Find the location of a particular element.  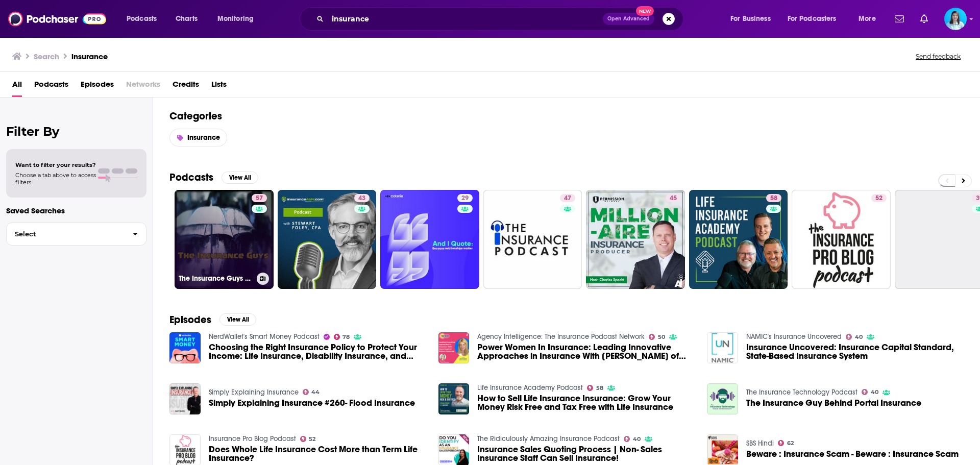

span: Beware : Insurance Scam - Beware : Insurance Scam is located at coordinates (852, 454).